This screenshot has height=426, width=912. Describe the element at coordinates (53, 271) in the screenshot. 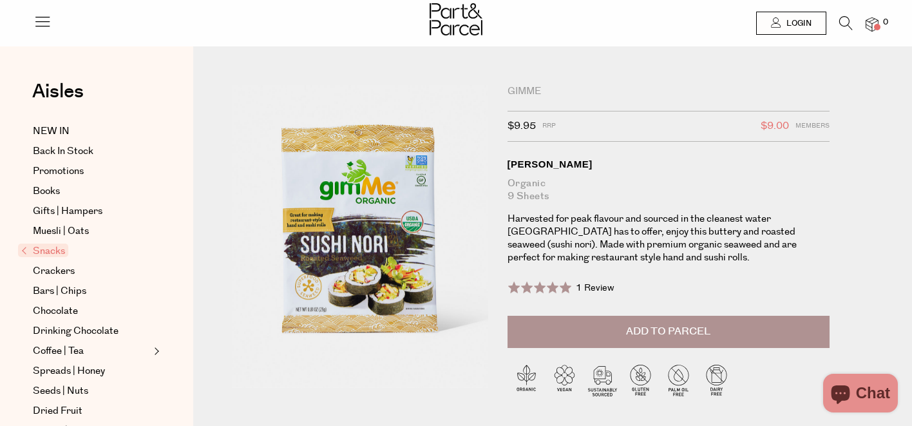

I see `span: Crackers` at that location.